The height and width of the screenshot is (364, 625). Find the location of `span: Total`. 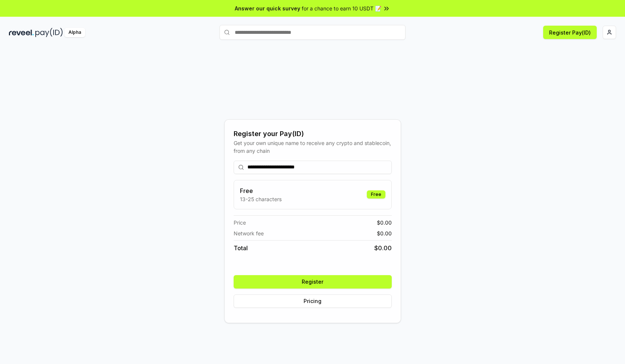

span: Total is located at coordinates (241, 248).